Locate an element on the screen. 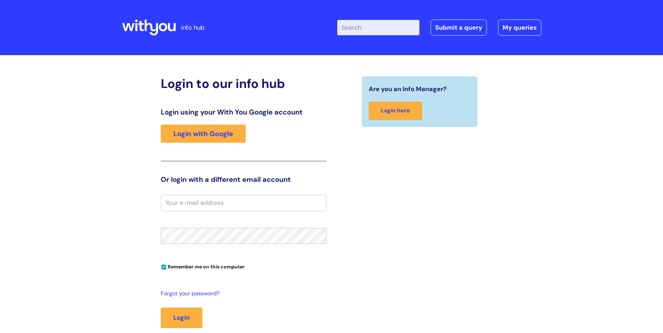 This screenshot has height=333, width=663. h3: Or login with a different email account is located at coordinates (244, 180).